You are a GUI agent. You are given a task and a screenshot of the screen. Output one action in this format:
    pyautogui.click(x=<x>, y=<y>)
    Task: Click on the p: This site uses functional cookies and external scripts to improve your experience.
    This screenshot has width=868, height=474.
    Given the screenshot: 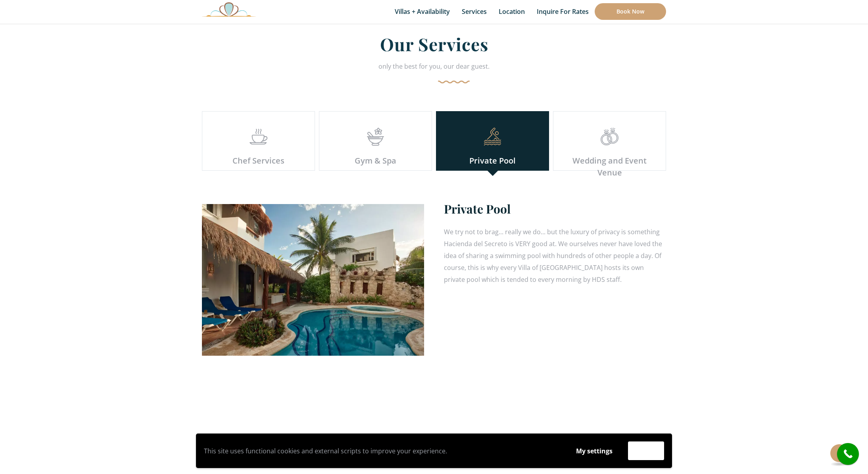 What is the action you would take?
    pyautogui.click(x=382, y=451)
    